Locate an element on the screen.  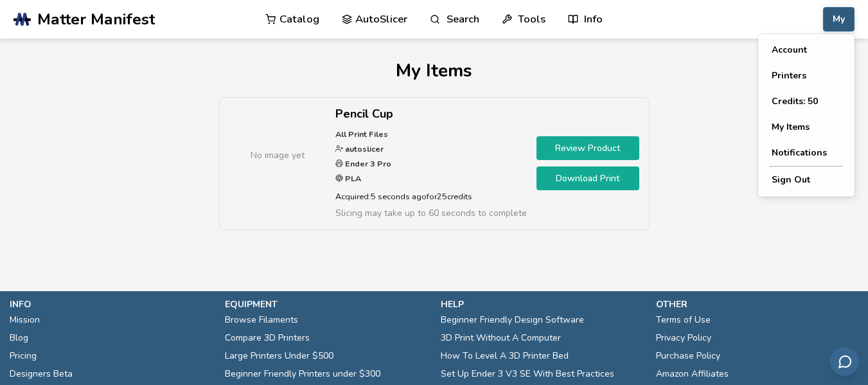
a: Blog is located at coordinates (18, 338).